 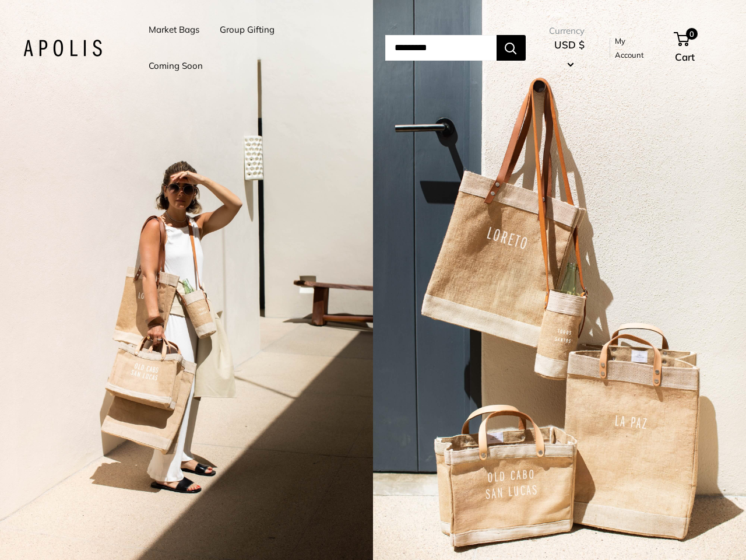 I want to click on button: USD $, so click(x=570, y=54).